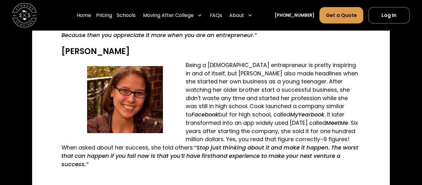 This screenshot has height=185, width=422. Describe the element at coordinates (24, 15) in the screenshot. I see `img: Storage Scholars main logo` at that location.